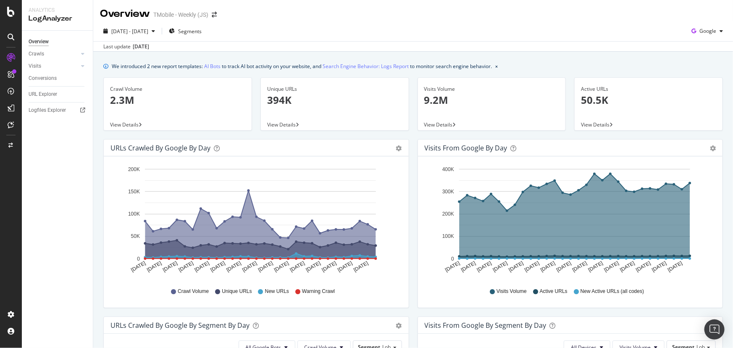  Describe the element at coordinates (649, 100) in the screenshot. I see `p: 50.5K` at that location.